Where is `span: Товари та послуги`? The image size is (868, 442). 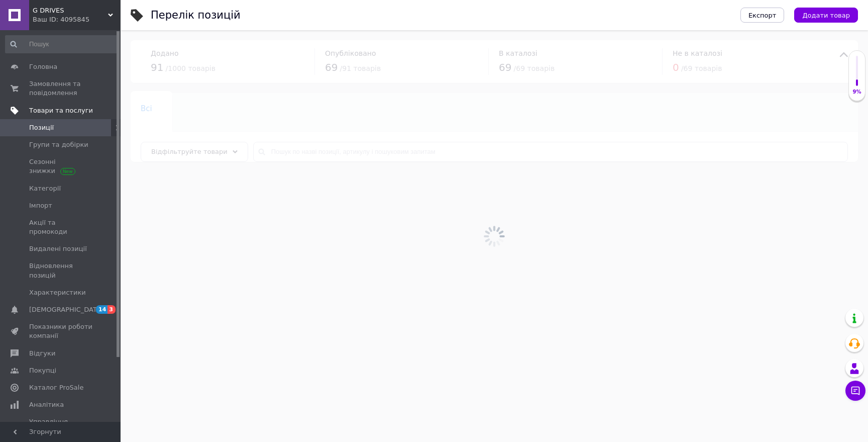
span: Товари та послуги is located at coordinates (61, 110).